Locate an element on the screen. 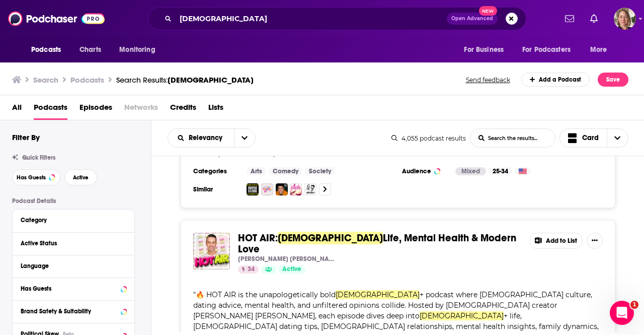 The height and width of the screenshot is (335, 644). img: HOT AIR: LGBTQ Life, Mental Health & Modern Love is located at coordinates (211, 251).